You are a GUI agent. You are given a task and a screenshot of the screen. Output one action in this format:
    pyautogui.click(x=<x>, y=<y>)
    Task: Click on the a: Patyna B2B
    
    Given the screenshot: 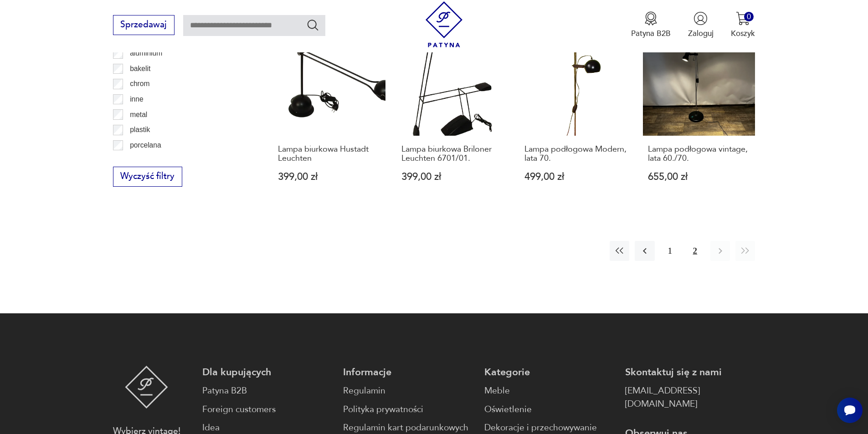 What is the action you would take?
    pyautogui.click(x=267, y=391)
    